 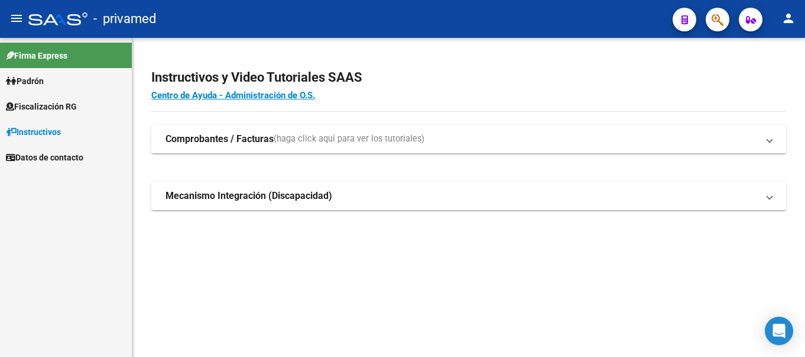 I want to click on span: Datos de contacto, so click(x=44, y=157).